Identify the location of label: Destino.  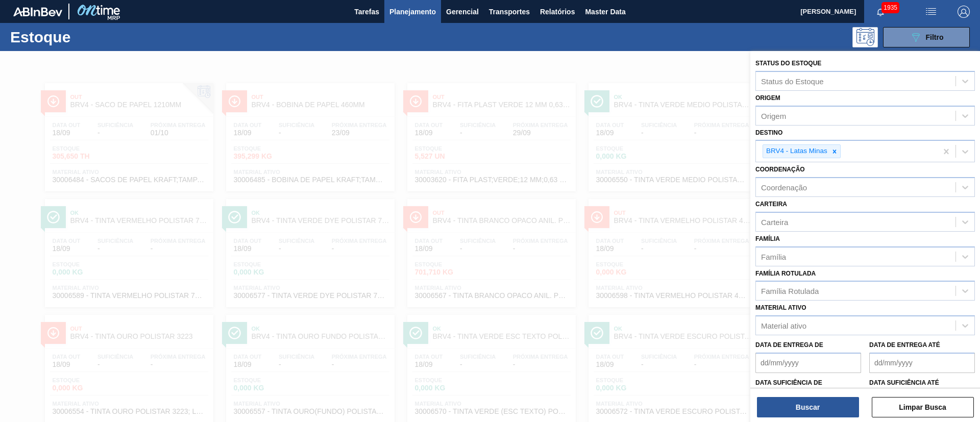
(769, 133).